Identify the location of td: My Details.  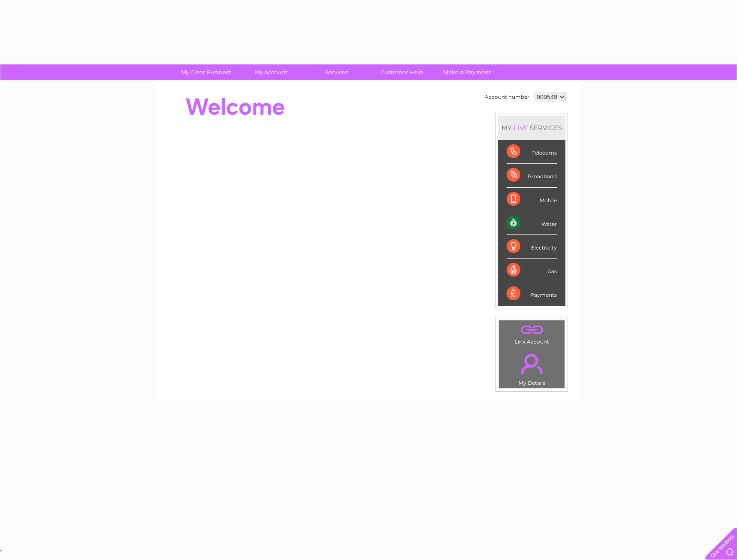
(532, 367).